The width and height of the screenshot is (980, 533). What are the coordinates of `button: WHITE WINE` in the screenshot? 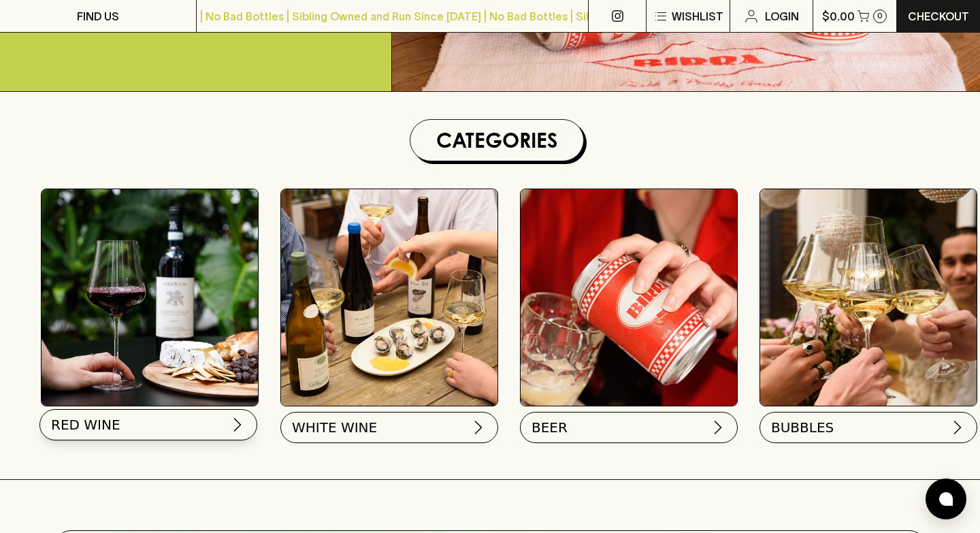 It's located at (390, 427).